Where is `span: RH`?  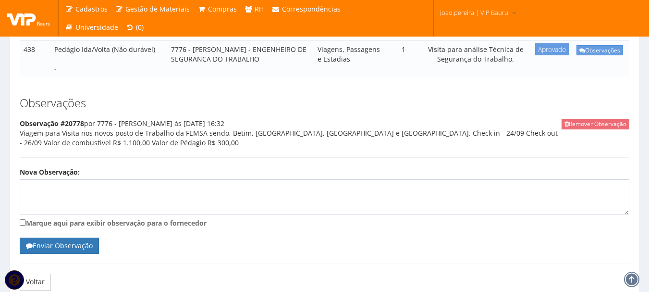 span: RH is located at coordinates (259, 9).